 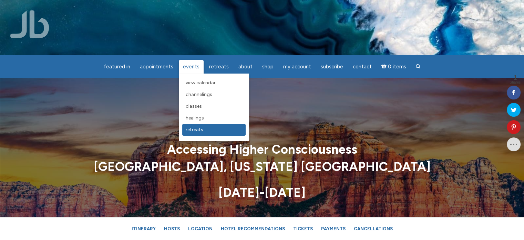 I want to click on a: Location, so click(x=200, y=228).